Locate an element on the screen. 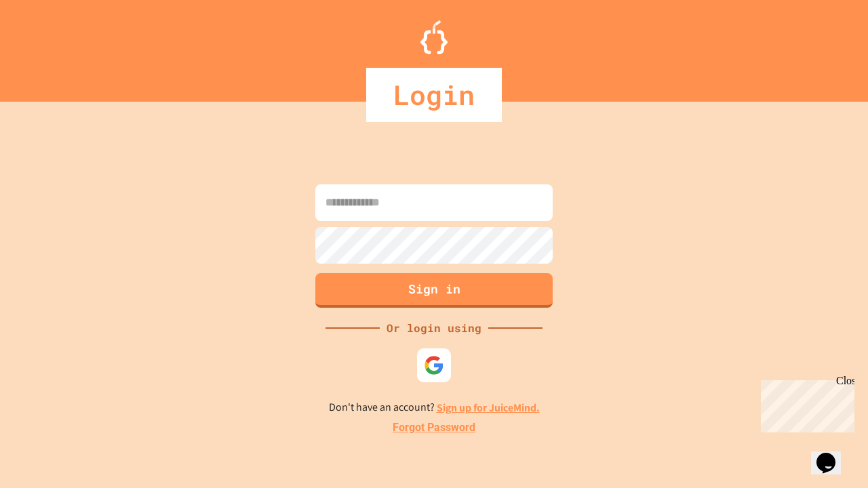 The image size is (868, 488). a: Sign up for JuiceMind. is located at coordinates (488, 407).